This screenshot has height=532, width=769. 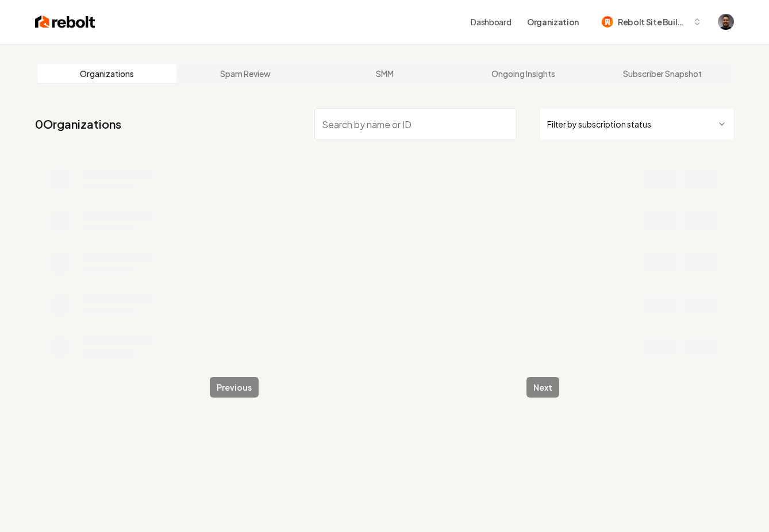 What do you see at coordinates (78, 124) in the screenshot?
I see `a: 0Organizations` at bounding box center [78, 124].